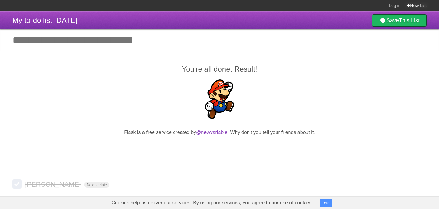 This screenshot has width=439, height=209. Describe the element at coordinates (17, 184) in the screenshot. I see `label: Done` at that location.